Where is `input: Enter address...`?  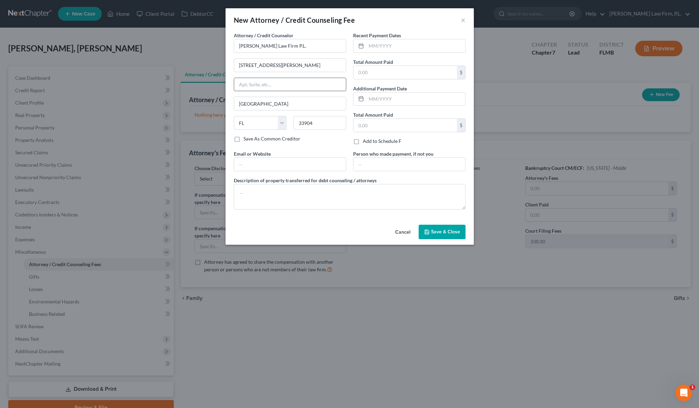 input: Enter address... is located at coordinates (290, 65).